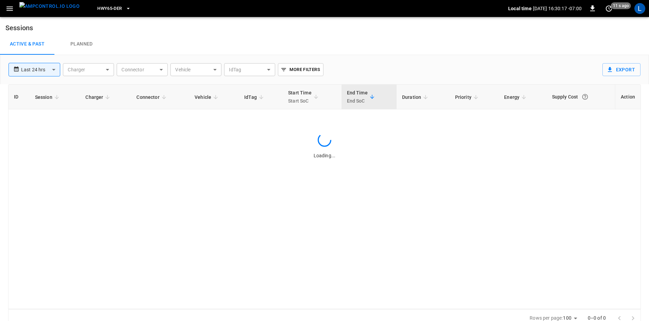 This screenshot has width=649, height=321. What do you see at coordinates (49, 6) in the screenshot?
I see `img: ampcontrol.io logo` at bounding box center [49, 6].